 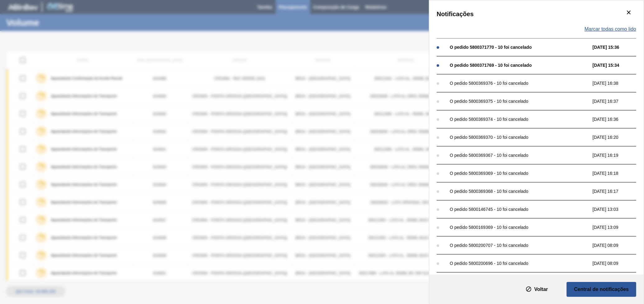 What do you see at coordinates (519, 246) in the screenshot?
I see `div: O pedido 5800200707 - 10 foi cancelado` at bounding box center [519, 246].